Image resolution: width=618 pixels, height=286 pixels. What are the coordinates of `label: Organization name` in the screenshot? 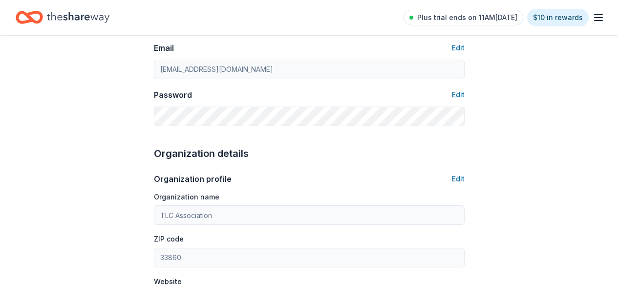 It's located at (187, 197).